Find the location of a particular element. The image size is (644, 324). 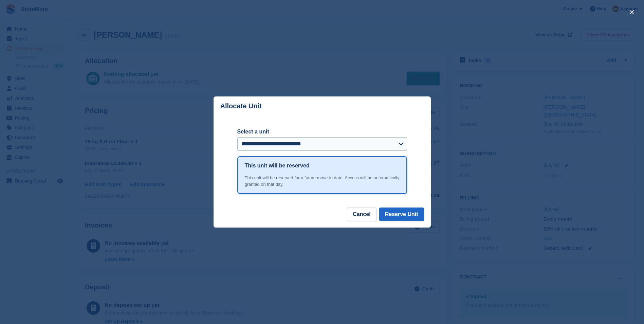

h1: This unit will be reserved is located at coordinates (277, 165).